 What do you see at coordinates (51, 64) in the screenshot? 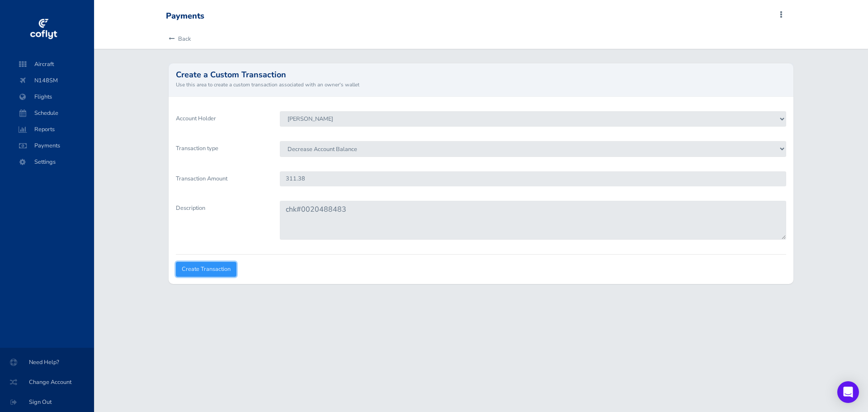
I see `span: Aircraft` at bounding box center [51, 64].